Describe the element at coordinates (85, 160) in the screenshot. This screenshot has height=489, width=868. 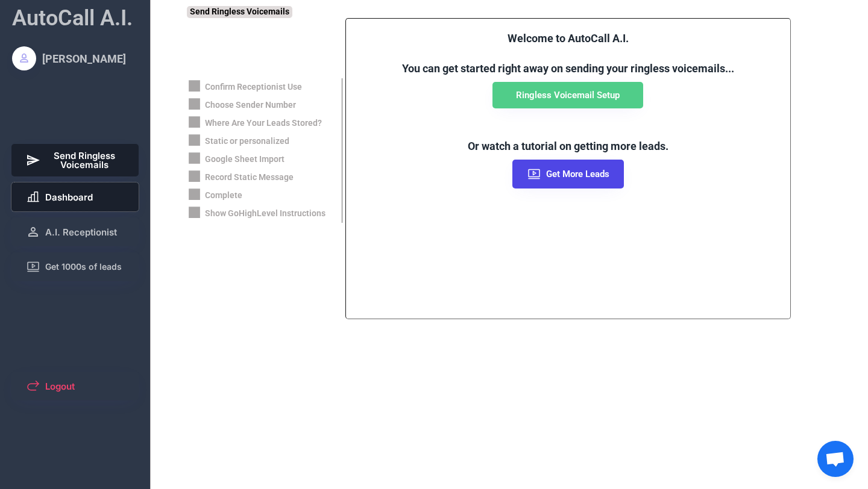
I see `span: Send Ringless Voicemails` at that location.